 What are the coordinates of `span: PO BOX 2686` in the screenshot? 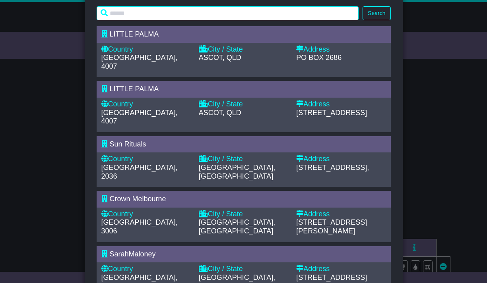 It's located at (319, 58).